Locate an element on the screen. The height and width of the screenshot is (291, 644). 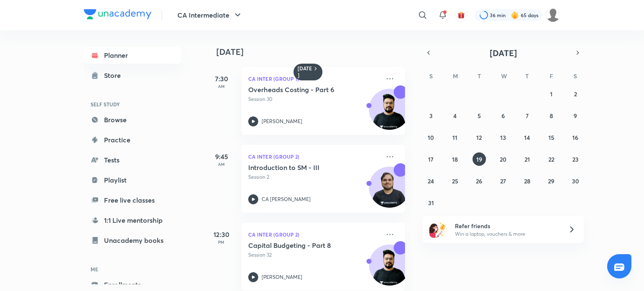
abbr: August 17, 2025 is located at coordinates (431, 159).